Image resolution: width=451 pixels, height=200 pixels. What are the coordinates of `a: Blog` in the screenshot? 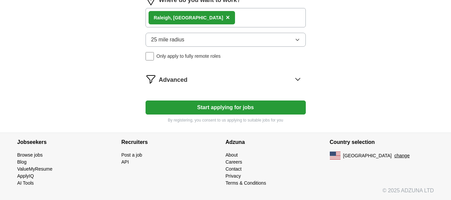 It's located at (22, 162).